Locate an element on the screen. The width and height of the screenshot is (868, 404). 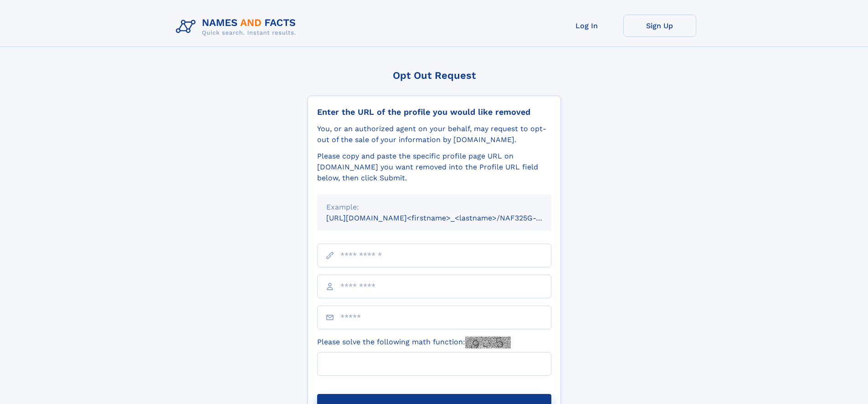
a: Log In is located at coordinates (587, 25).